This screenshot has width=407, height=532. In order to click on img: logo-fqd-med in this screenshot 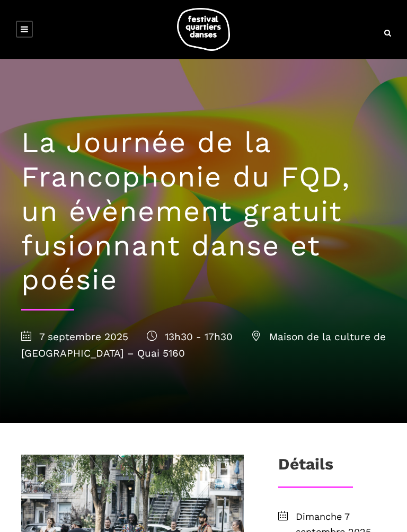, I will do `click(204, 29)`.